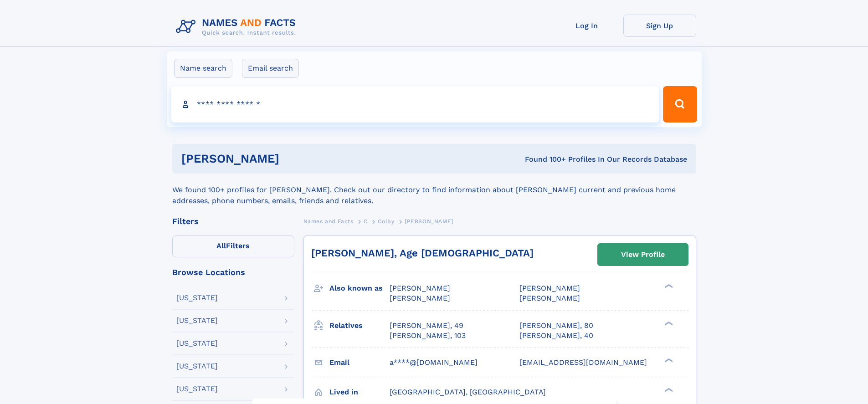 This screenshot has width=868, height=404. I want to click on h3: Also known as, so click(359, 288).